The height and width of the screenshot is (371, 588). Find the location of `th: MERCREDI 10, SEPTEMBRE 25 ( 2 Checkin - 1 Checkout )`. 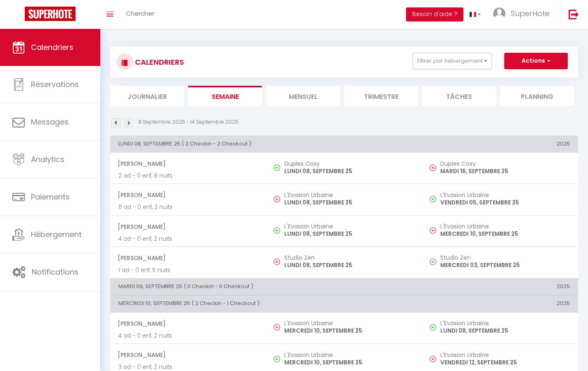

th: MERCREDI 10, SEPTEMBRE 25 ( 2 Checkin - 1 Checkout ) is located at coordinates (266, 304).